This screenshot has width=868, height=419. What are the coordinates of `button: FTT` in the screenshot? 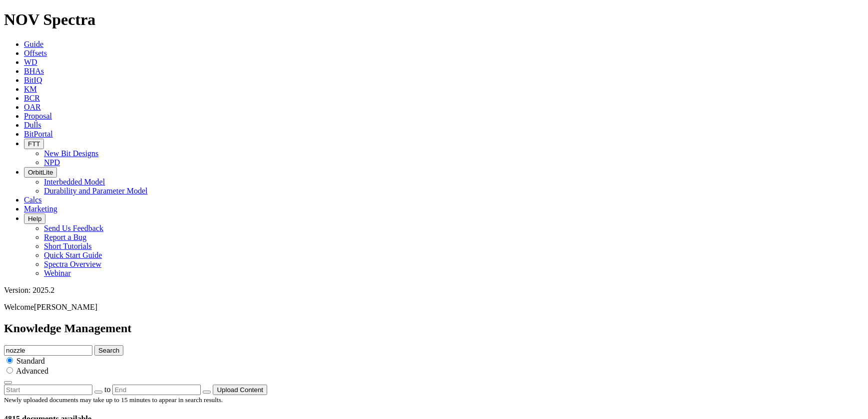 It's located at (34, 144).